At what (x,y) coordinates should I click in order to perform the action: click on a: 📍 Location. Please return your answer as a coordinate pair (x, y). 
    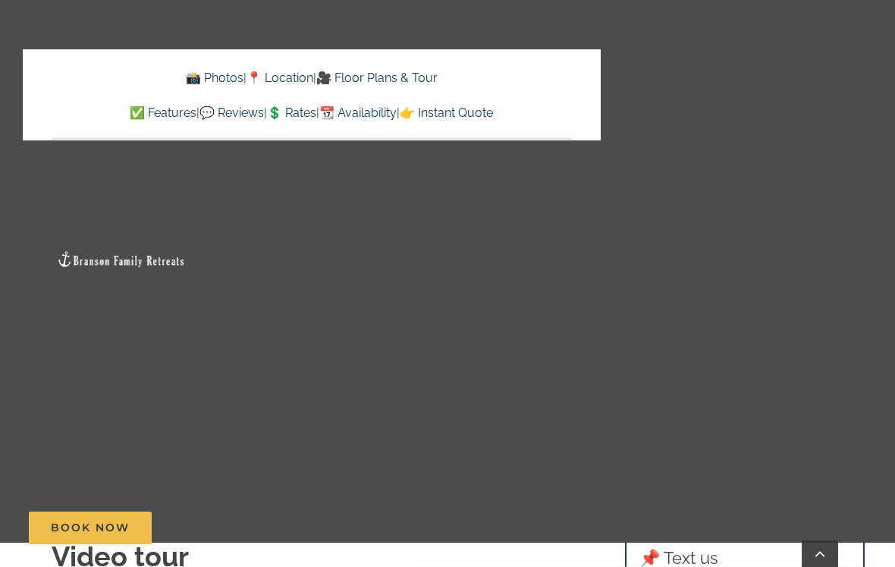
    Looking at the image, I should click on (280, 77).